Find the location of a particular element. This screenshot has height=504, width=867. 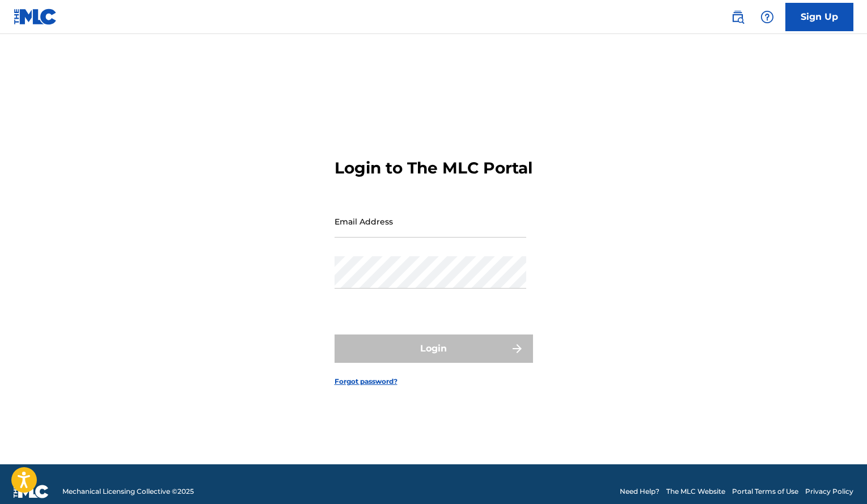

span: Mechanical Licensing Collective © 2025 is located at coordinates (128, 491).